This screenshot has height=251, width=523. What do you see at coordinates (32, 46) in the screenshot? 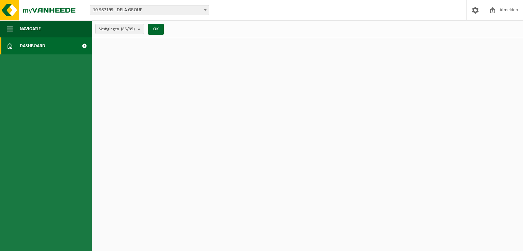
I see `span: Dashboard` at bounding box center [32, 46].